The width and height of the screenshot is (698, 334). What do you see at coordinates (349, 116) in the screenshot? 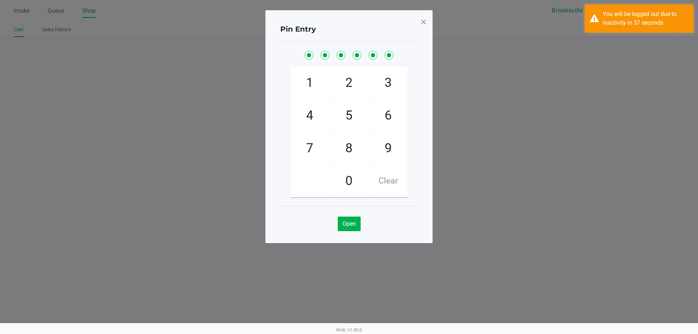
I see `span: 5` at bounding box center [349, 116].